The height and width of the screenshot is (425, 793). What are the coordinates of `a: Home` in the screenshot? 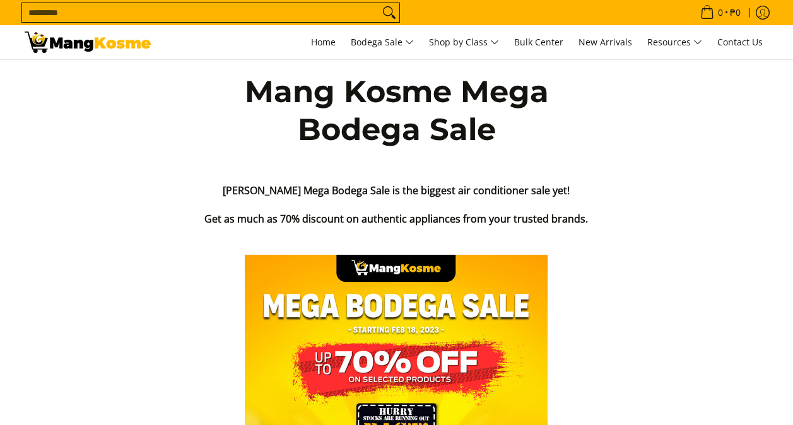 It's located at (323, 42).